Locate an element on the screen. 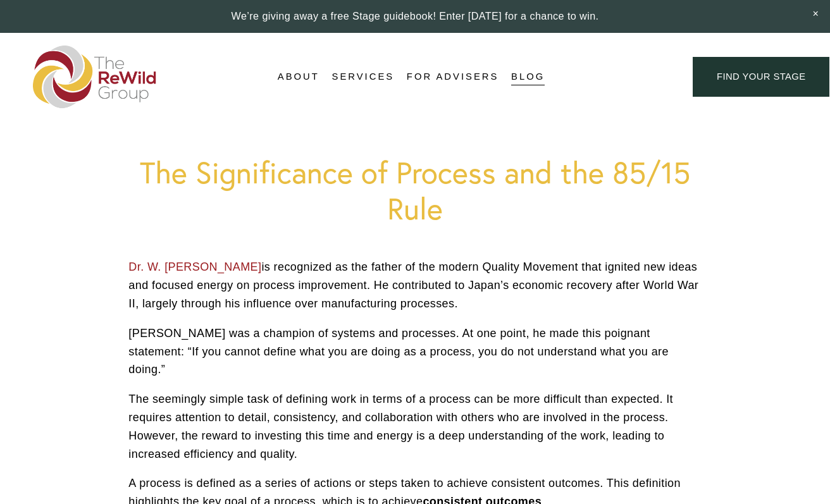 This screenshot has height=504, width=830. span: About is located at coordinates (299, 76).